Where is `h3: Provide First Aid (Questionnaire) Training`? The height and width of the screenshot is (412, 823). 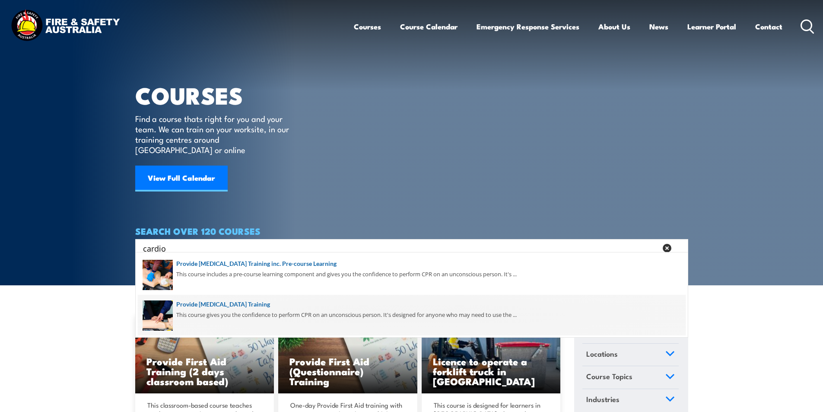
h3: Provide First Aid (Questionnaire) Training is located at coordinates (348, 371).